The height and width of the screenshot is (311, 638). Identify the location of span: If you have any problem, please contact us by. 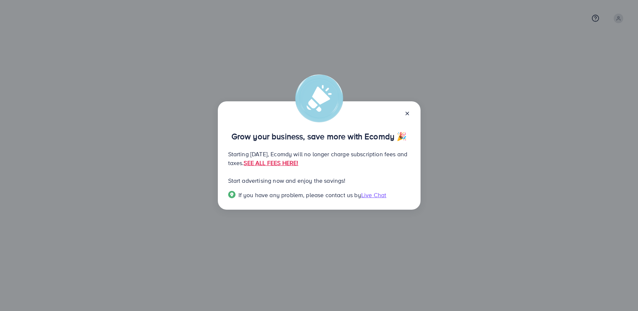
(300, 195).